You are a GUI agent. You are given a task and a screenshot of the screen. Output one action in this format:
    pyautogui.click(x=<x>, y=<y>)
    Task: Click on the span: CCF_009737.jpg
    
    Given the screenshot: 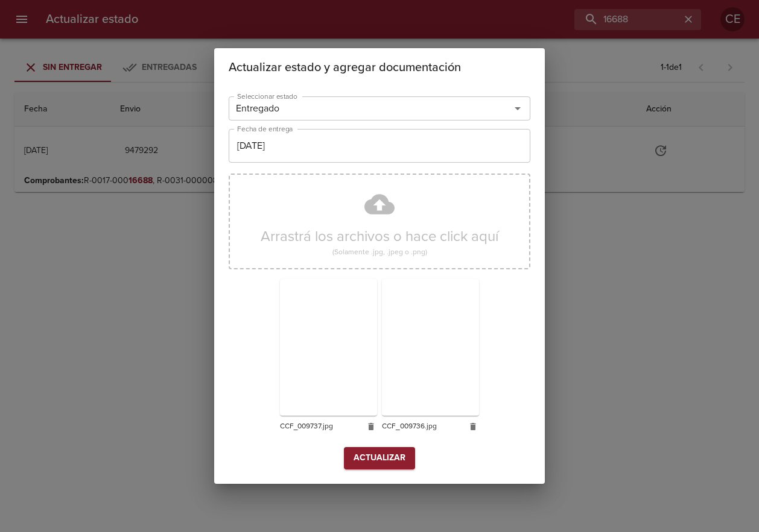 What is the action you would take?
    pyautogui.click(x=319, y=427)
    